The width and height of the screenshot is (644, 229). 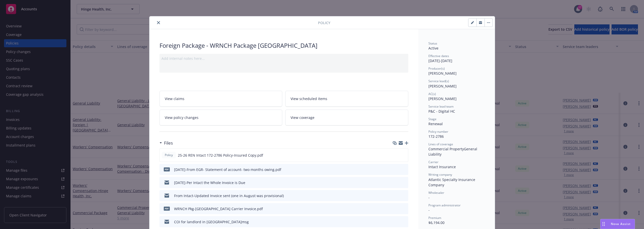 What do you see at coordinates (452, 182) in the screenshot?
I see `span: Atlantic Specialty Insurance Company` at bounding box center [452, 182].